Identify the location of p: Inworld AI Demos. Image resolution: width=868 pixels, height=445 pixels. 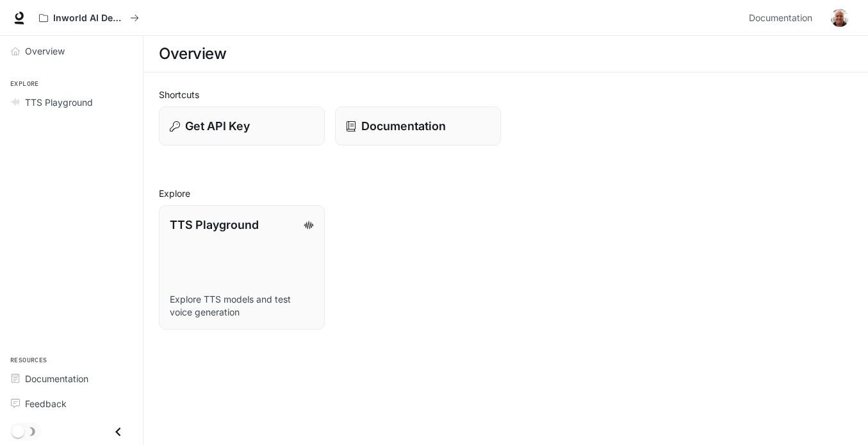
(89, 18).